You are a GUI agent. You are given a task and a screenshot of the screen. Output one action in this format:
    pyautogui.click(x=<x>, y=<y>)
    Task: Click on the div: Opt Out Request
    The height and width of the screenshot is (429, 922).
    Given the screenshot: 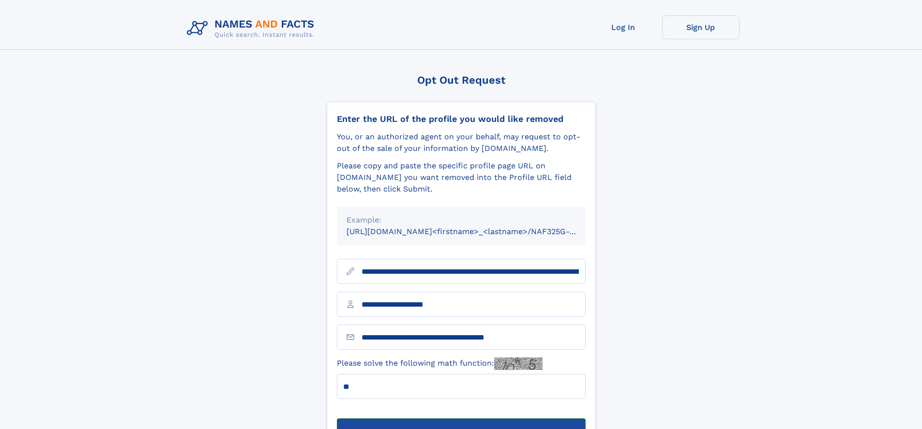 What is the action you would take?
    pyautogui.click(x=461, y=80)
    